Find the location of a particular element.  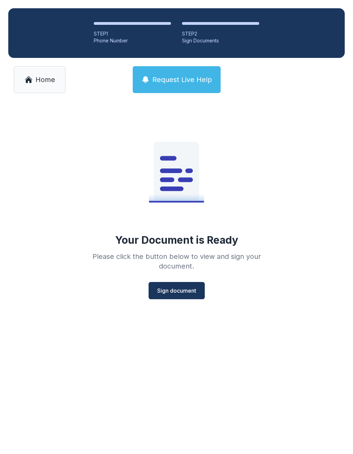

div: Phone Number is located at coordinates (132, 41).